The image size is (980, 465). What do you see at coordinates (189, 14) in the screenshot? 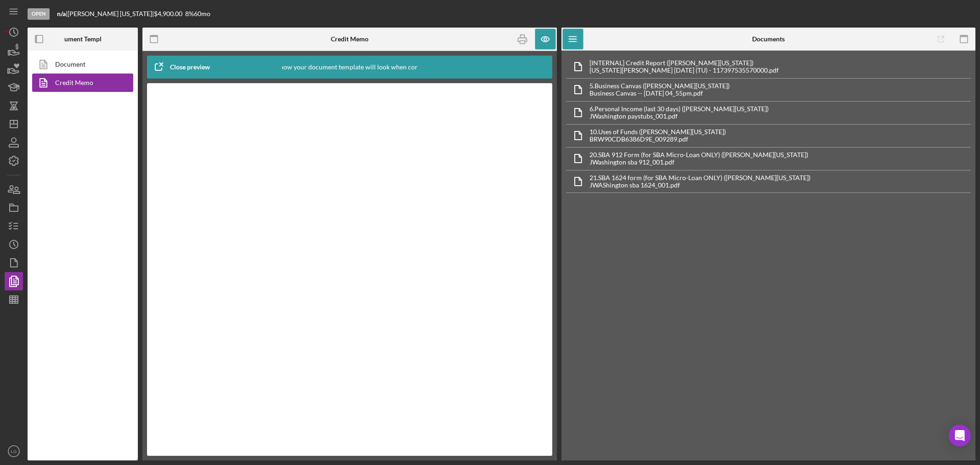
I see `div: 8 %` at bounding box center [189, 14].